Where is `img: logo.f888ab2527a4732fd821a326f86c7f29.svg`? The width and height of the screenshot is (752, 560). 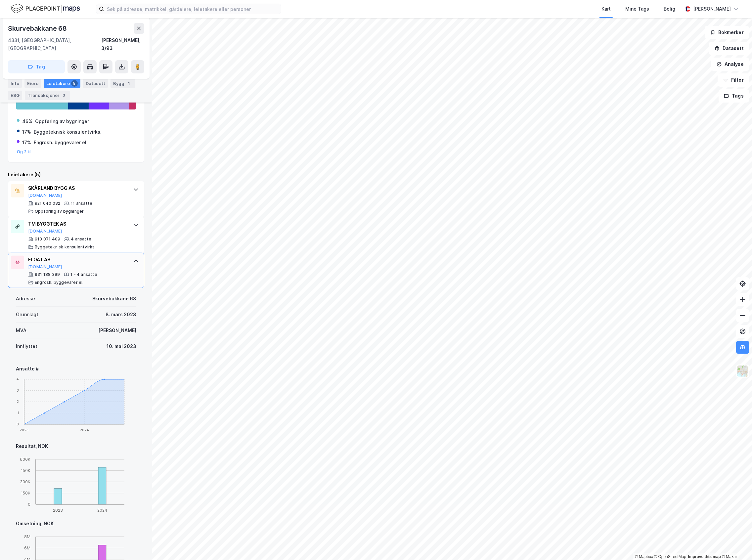 img: logo.f888ab2527a4732fd821a326f86c7f29.svg is located at coordinates (45, 9).